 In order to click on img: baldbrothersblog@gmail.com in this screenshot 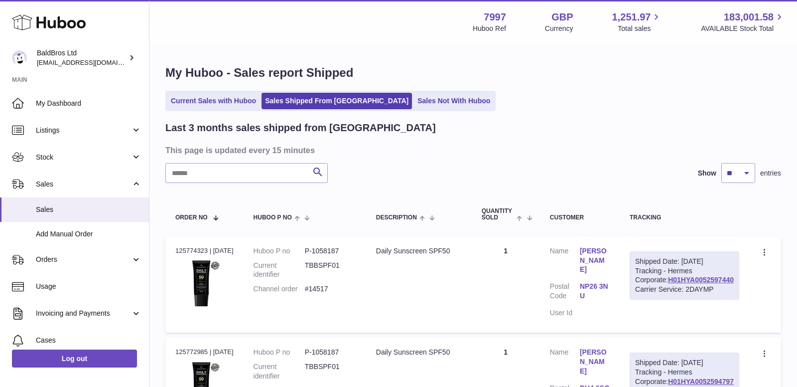, I will do `click(19, 58)`.